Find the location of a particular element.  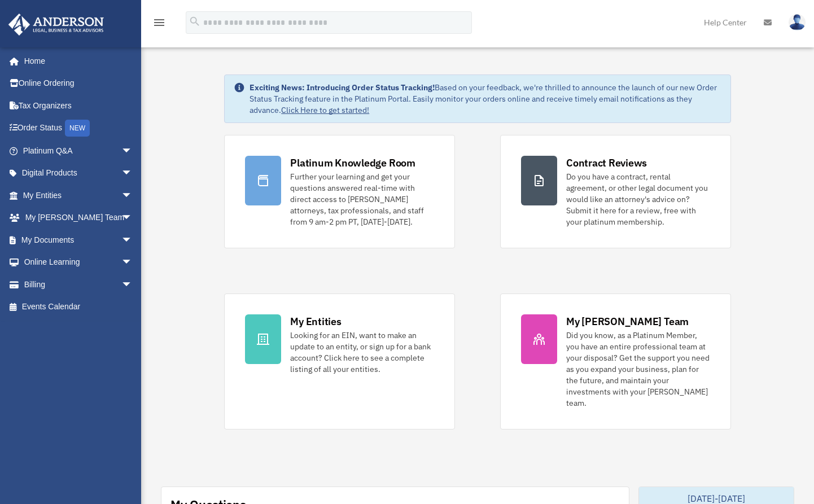

div: Based on your feedback, we're thrilled to announce the launch of our new Order Status Tracking fe... is located at coordinates (485, 99).